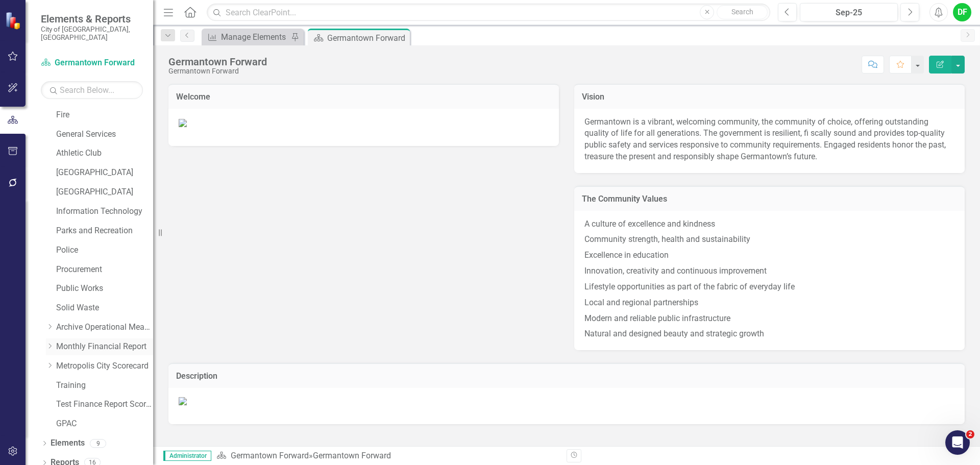  Describe the element at coordinates (769, 139) in the screenshot. I see `p: Germantown is a vibrant, welcoming community, the community of choice, offering outstanding quali...` at that location.